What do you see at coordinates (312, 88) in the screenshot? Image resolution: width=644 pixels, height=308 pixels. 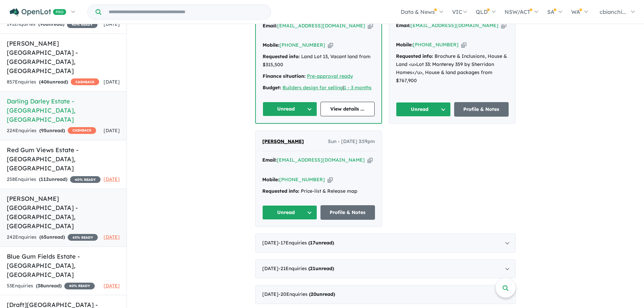 I see `u: Builders design for selling` at bounding box center [312, 88].